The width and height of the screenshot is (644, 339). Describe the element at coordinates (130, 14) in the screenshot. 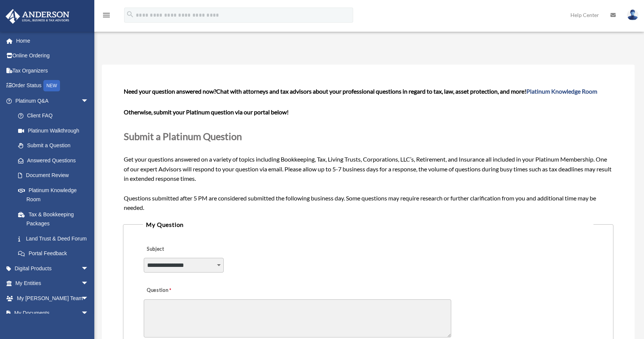

I see `i: search` at that location.